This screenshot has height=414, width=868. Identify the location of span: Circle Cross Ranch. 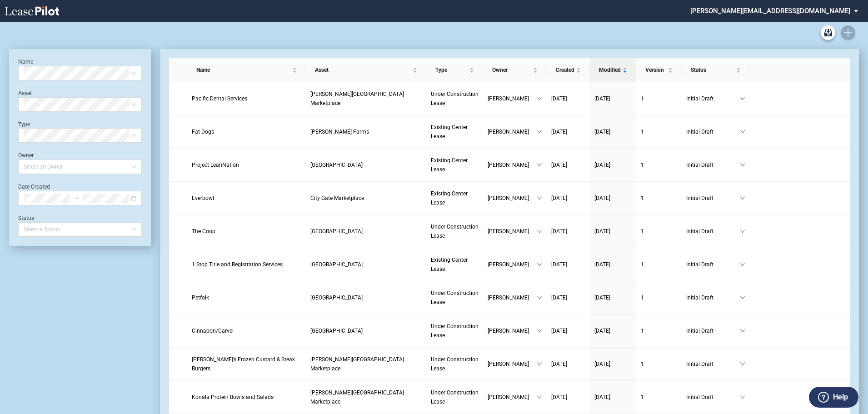
(336, 264).